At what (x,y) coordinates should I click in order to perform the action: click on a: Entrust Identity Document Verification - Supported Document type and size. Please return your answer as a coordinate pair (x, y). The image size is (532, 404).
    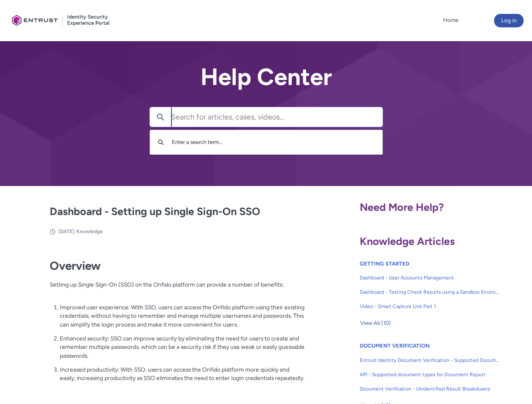
    Looking at the image, I should click on (430, 360).